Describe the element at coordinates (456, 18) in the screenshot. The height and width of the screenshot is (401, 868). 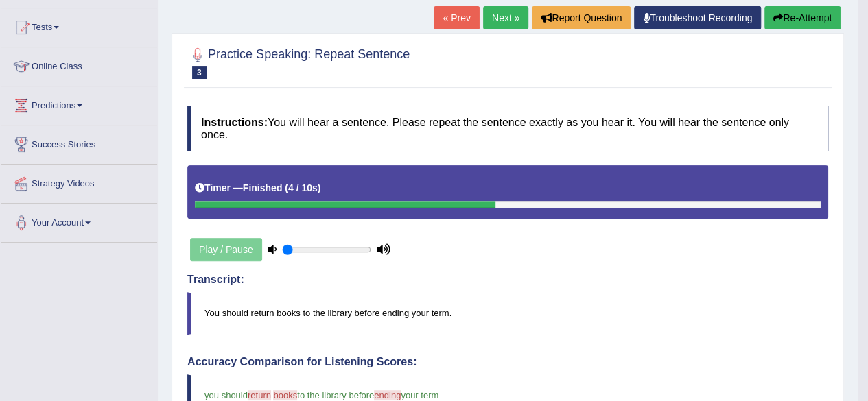
I see `a: « Prev` at that location.